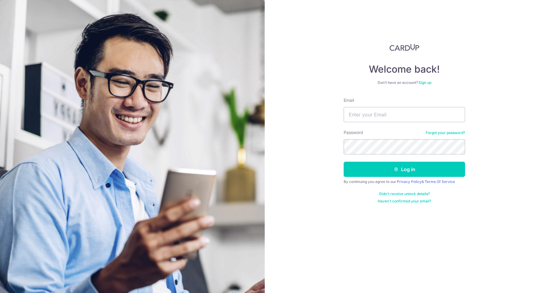 This screenshot has height=293, width=544. Describe the element at coordinates (405, 169) in the screenshot. I see `button: Log in` at that location.